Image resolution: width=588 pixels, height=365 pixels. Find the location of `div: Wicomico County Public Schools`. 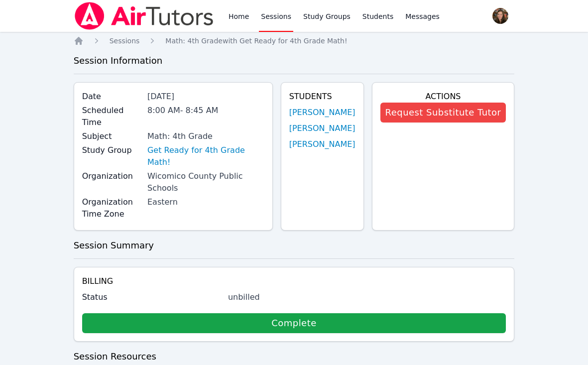

div: Wicomico County Public Schools is located at coordinates (206, 182).